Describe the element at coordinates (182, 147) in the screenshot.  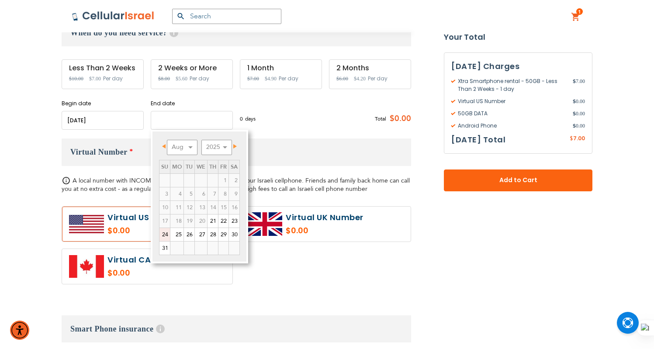
I see `select: Select month` at that location.